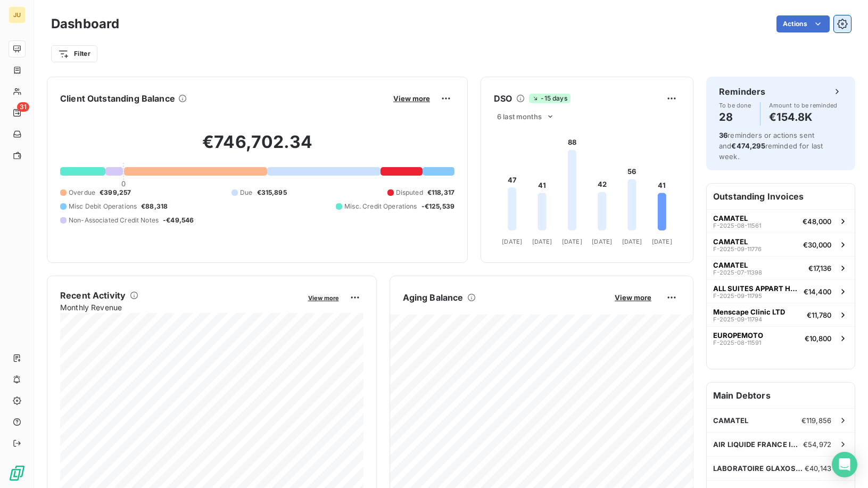 The height and width of the screenshot is (488, 868). Describe the element at coordinates (781, 395) in the screenshot. I see `h6: Main Debtors` at that location.